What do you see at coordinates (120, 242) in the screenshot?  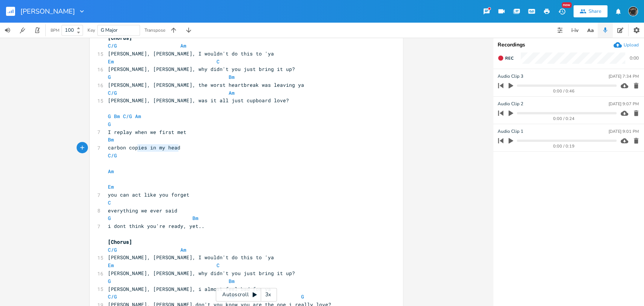 I see `span: [Chorus]` at bounding box center [120, 242].